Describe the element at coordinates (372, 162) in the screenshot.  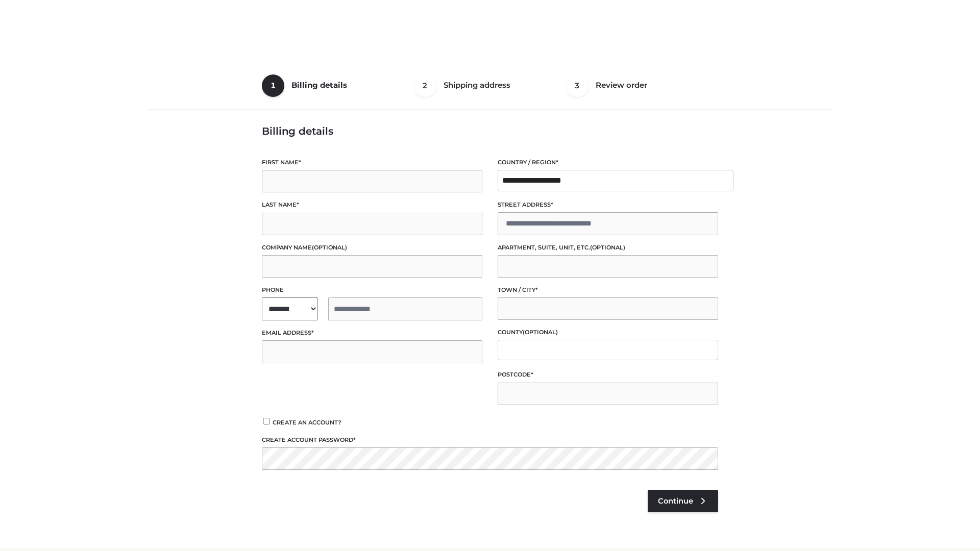
I see `label: First name` at that location.